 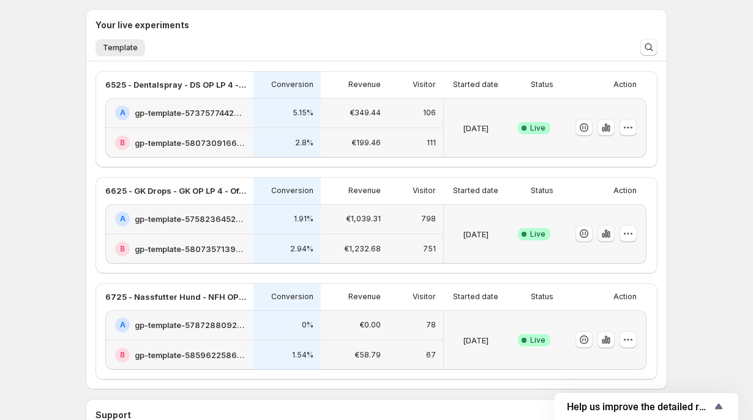 What do you see at coordinates (640, 406) in the screenshot?
I see `span: Help us improve the detailed report for A/B campaigns` at bounding box center [640, 406].